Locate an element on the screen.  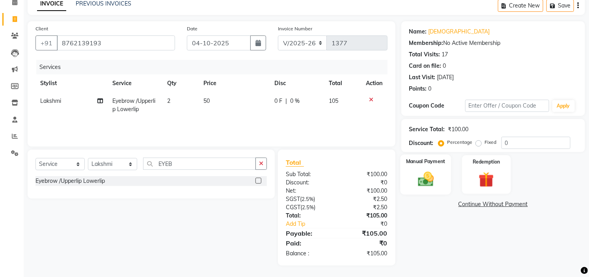
div: Service Total: is located at coordinates (427, 129).